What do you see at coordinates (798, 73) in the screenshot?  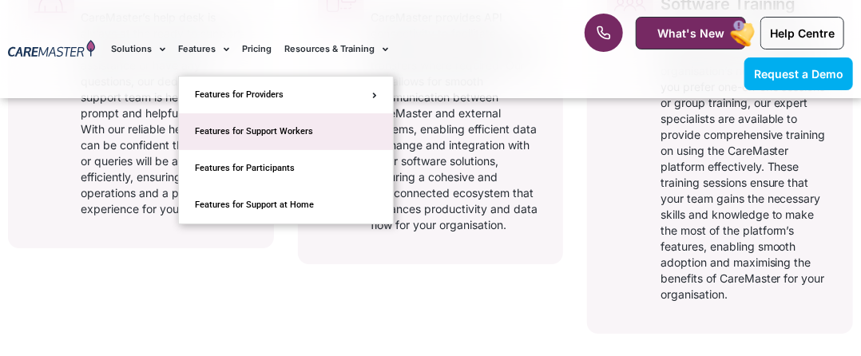 I see `span: Request a Demo` at bounding box center [798, 73].